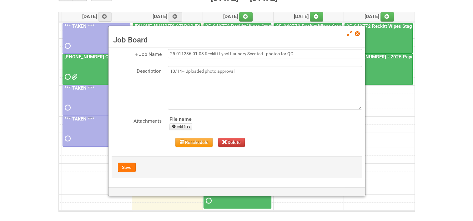  What do you see at coordinates (137, 120) in the screenshot?
I see `label: Attachments` at bounding box center [137, 120].